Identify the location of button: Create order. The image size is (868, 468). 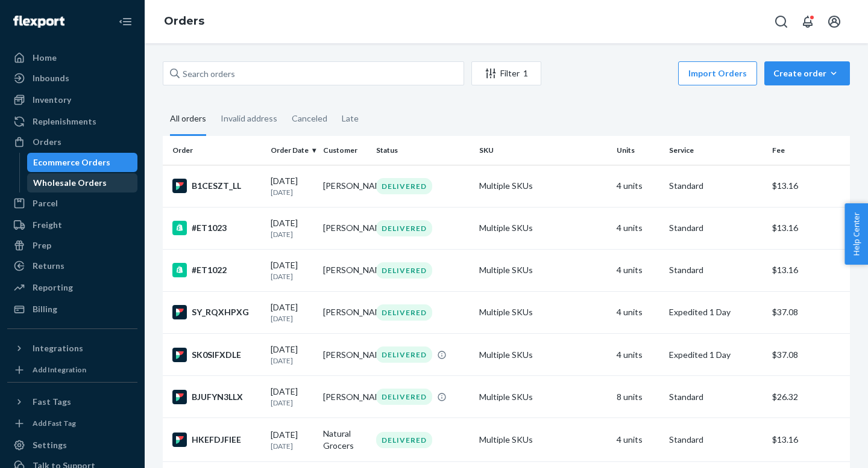
(807, 74).